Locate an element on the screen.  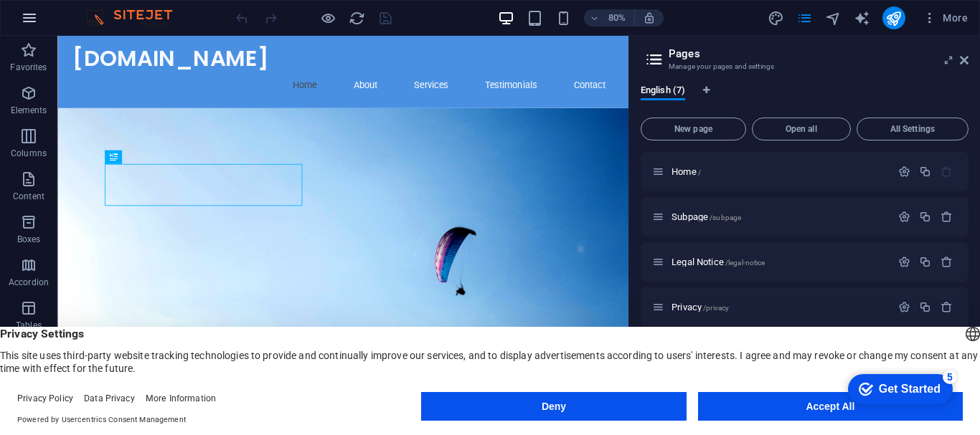
p: Tables is located at coordinates (28, 325).